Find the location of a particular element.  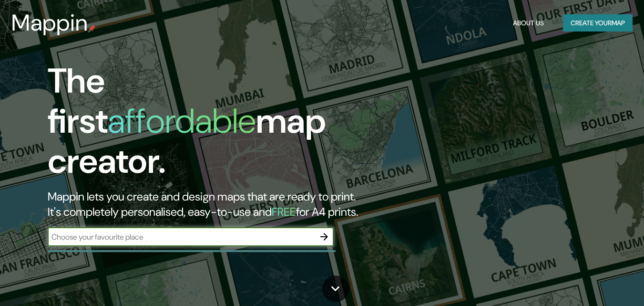

button: About Us is located at coordinates (528, 23).